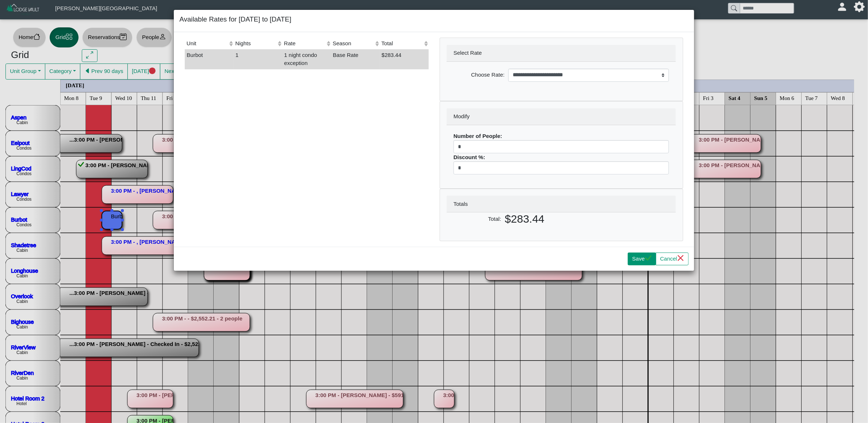  I want to click on td: 1 night condo exception, so click(306, 59).